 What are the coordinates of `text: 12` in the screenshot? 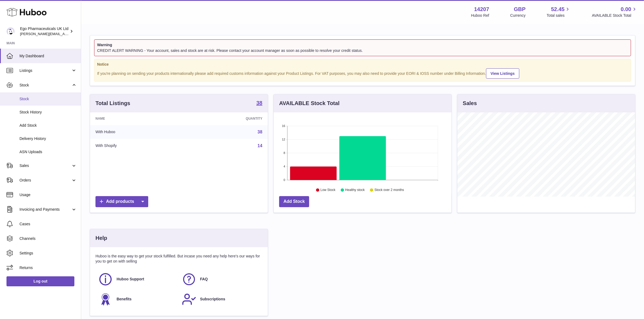 It's located at (284, 139).